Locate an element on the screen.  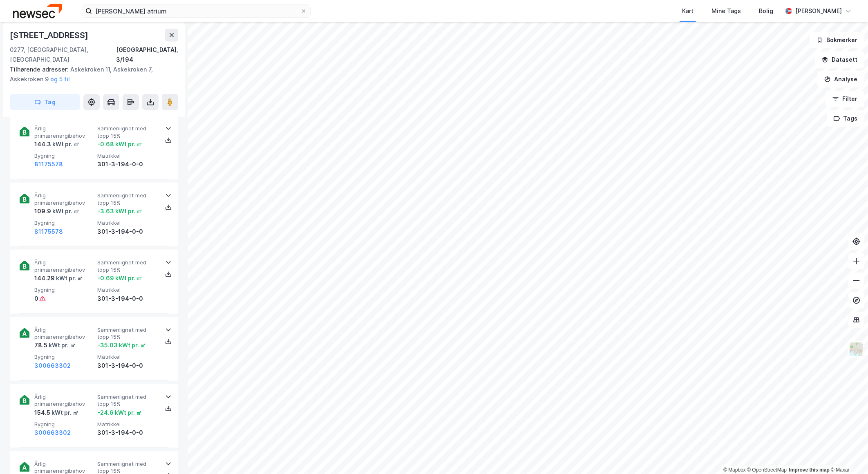
button: Tags is located at coordinates (846, 118).